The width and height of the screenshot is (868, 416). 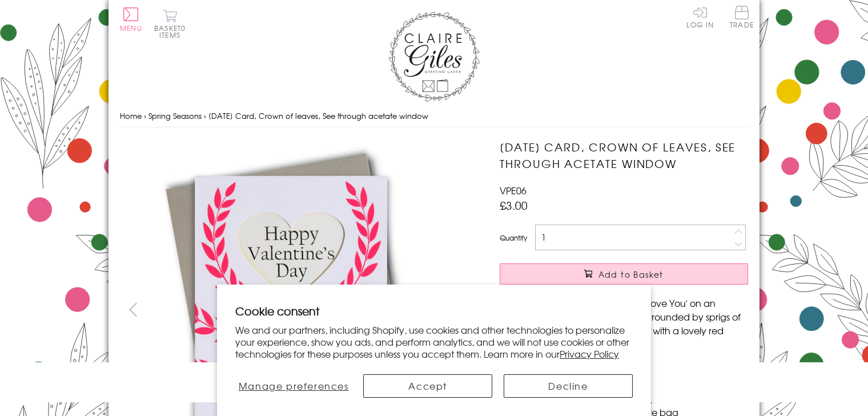 What do you see at coordinates (631, 274) in the screenshot?
I see `span: Add to Basket` at bounding box center [631, 274].